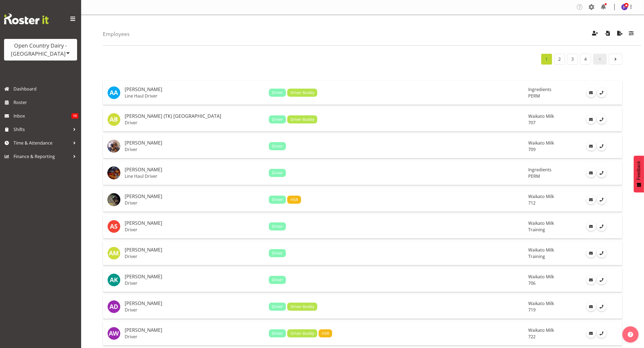  Describe the element at coordinates (607, 34) in the screenshot. I see `button: Import Employees` at that location.